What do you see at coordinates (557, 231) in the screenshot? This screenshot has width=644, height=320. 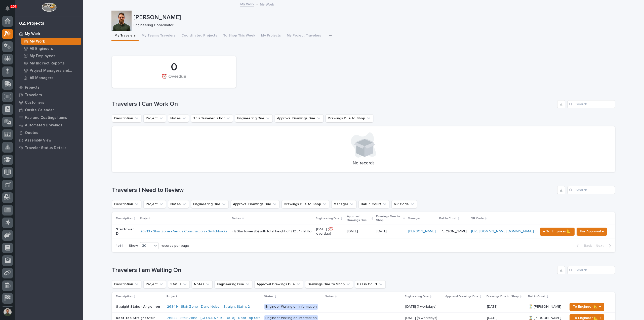 I see `span: ← To Engineer 📐` at bounding box center [557, 231].